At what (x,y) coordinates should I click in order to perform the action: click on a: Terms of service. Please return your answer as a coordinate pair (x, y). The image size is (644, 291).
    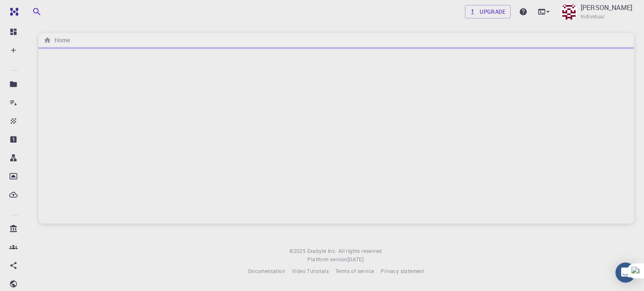
    Looking at the image, I should click on (354, 272).